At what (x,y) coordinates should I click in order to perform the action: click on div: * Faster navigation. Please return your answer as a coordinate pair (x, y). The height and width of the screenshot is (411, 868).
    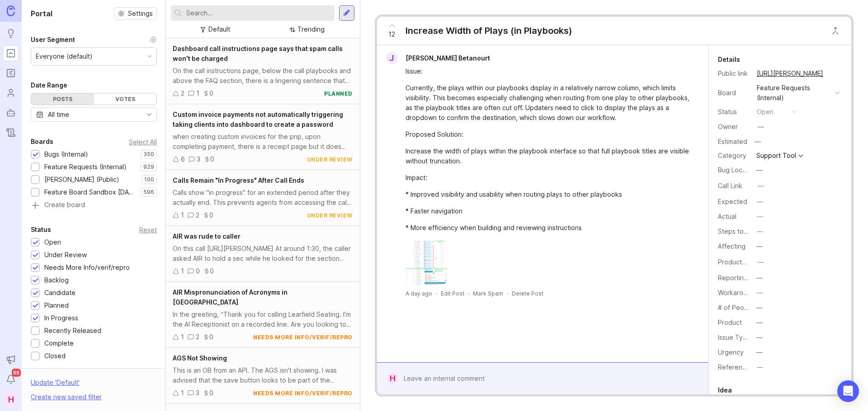
    Looking at the image, I should click on (548, 211).